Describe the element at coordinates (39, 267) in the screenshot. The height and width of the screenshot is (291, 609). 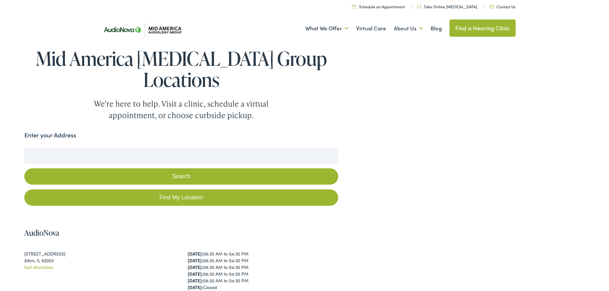
I see `a: Get directions` at that location.